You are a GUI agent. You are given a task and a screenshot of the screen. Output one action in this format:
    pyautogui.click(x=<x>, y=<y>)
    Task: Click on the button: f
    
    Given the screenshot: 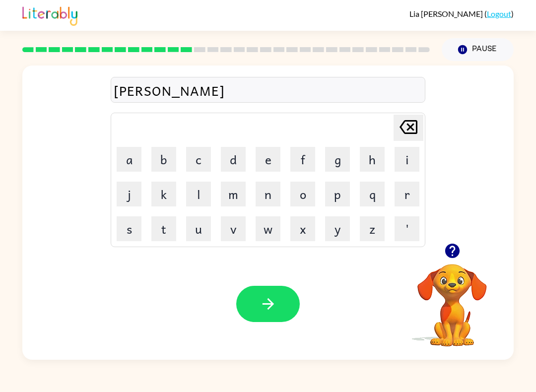 What is the action you would take?
    pyautogui.click(x=303, y=159)
    